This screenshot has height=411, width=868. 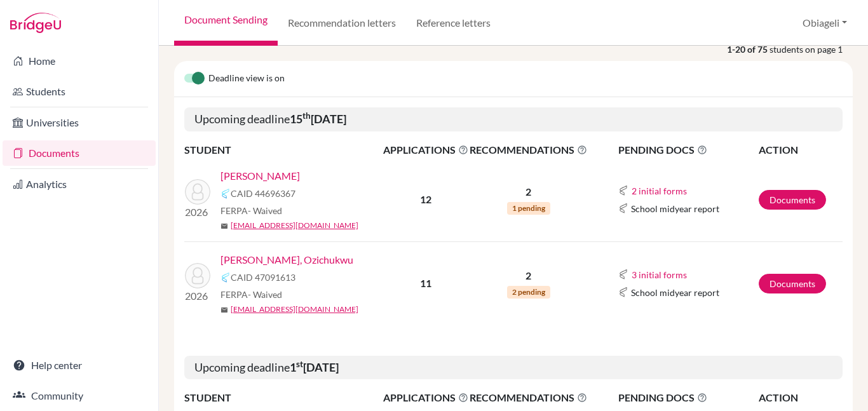 What do you see at coordinates (811, 49) in the screenshot?
I see `span: students on page 1` at bounding box center [811, 49].